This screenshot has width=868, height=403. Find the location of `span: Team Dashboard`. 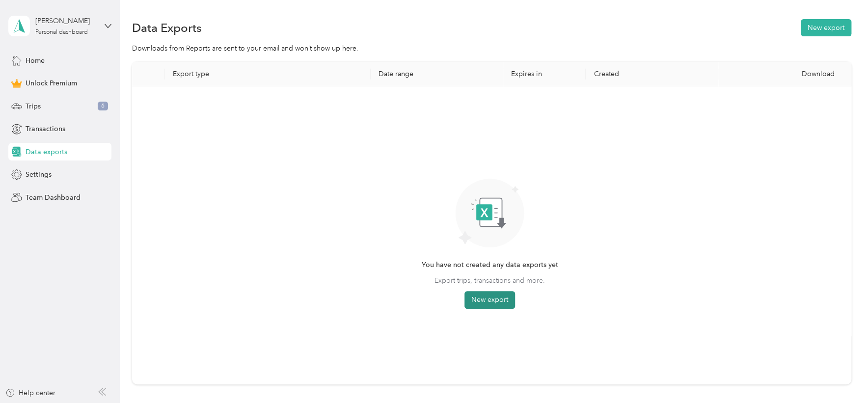

span: Team Dashboard is located at coordinates (53, 197).